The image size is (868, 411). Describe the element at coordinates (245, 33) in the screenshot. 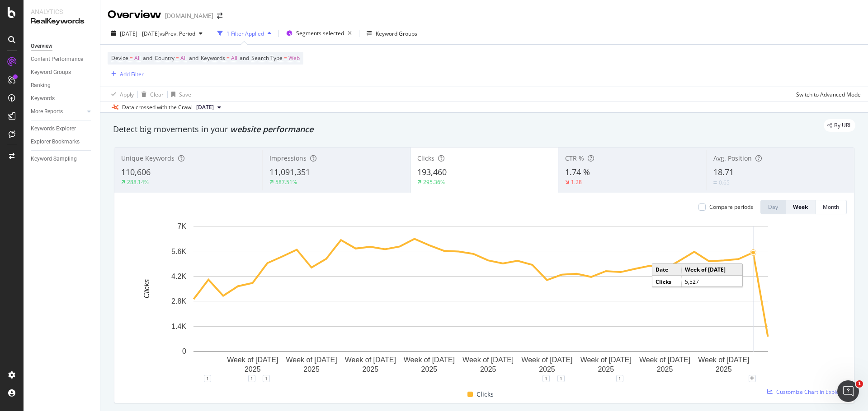

I see `div: 1 Filter Applied` at that location.